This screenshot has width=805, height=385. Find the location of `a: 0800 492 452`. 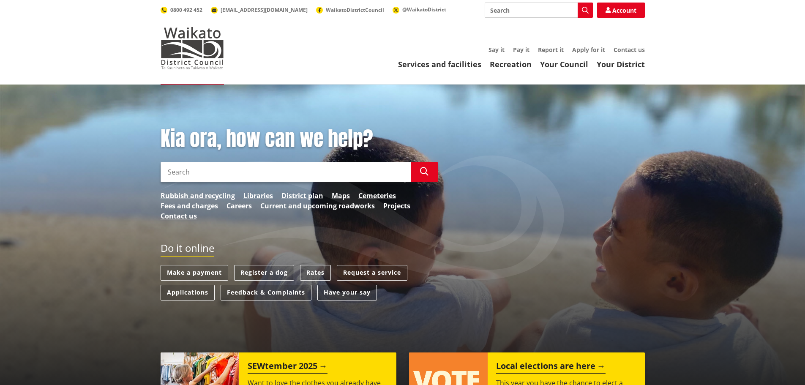

a: 0800 492 452 is located at coordinates (181, 10).